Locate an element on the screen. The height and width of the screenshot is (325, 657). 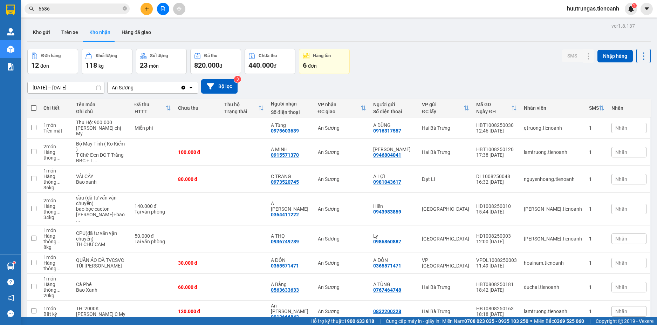
div: 36 kg is located at coordinates (56, 188).